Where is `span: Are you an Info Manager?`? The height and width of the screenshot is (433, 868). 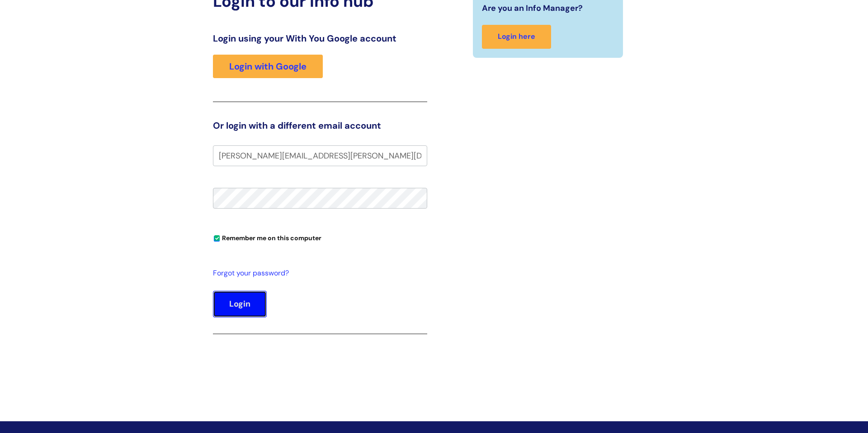
span: Are you an Info Manager? is located at coordinates (532, 8).